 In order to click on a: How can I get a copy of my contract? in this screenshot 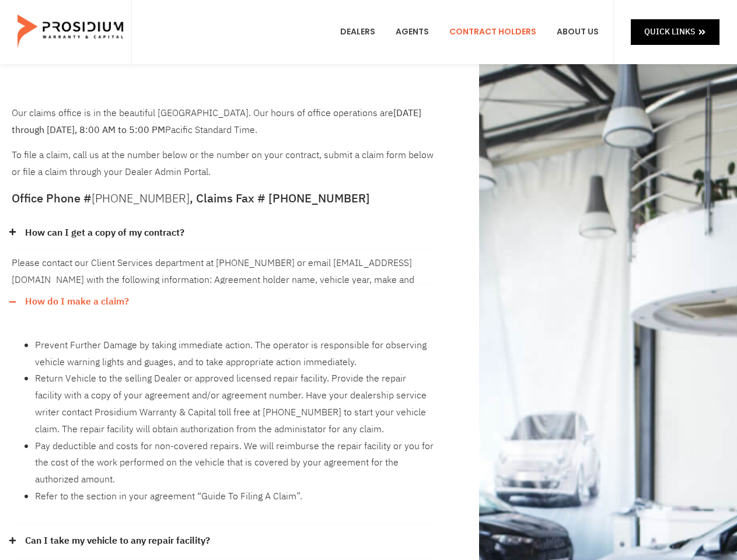, I will do `click(105, 233)`.